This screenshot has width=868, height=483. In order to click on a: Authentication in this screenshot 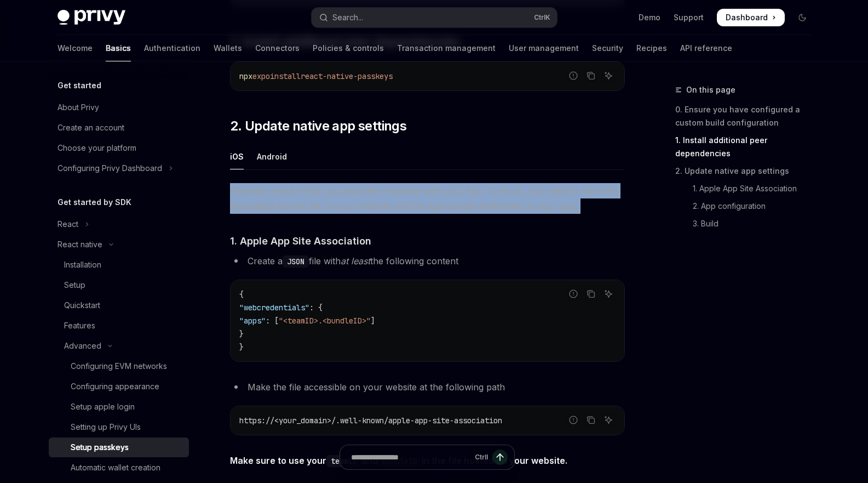, I will do `click(172, 48)`.